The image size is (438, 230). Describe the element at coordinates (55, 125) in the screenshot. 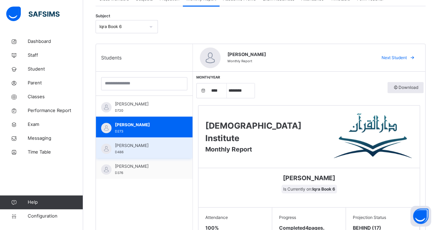

I see `span: Exam` at that location.